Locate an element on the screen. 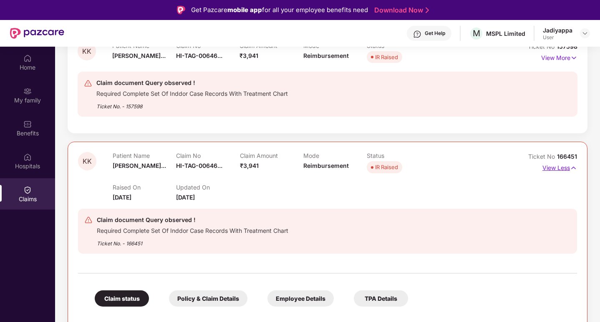 The width and height of the screenshot is (600, 322). img: New Pazcare Logo is located at coordinates (37, 33).